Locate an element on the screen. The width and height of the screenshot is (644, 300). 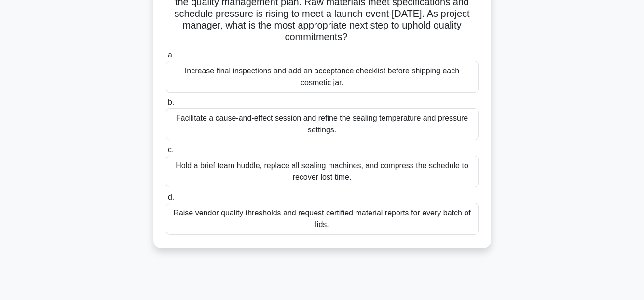
div: Facilitate a cause-and-effect session and refine the sealing temperature and pressure settings. is located at coordinates (323, 124).